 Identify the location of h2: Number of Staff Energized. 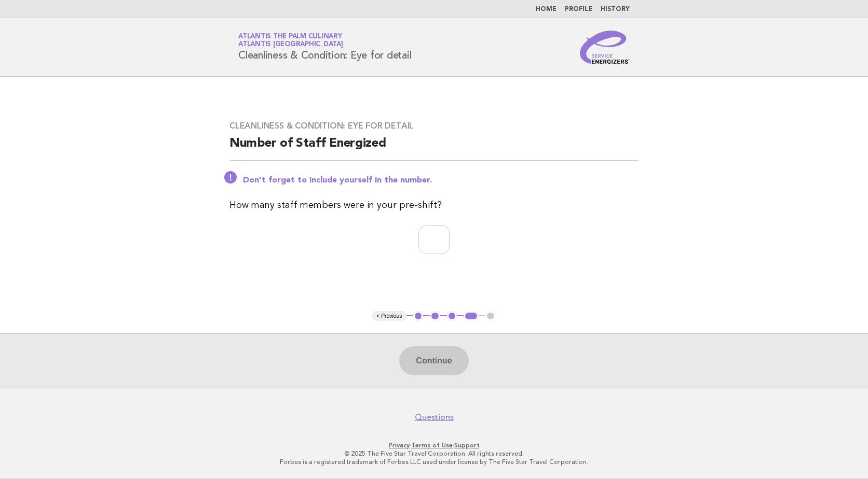
(434, 148).